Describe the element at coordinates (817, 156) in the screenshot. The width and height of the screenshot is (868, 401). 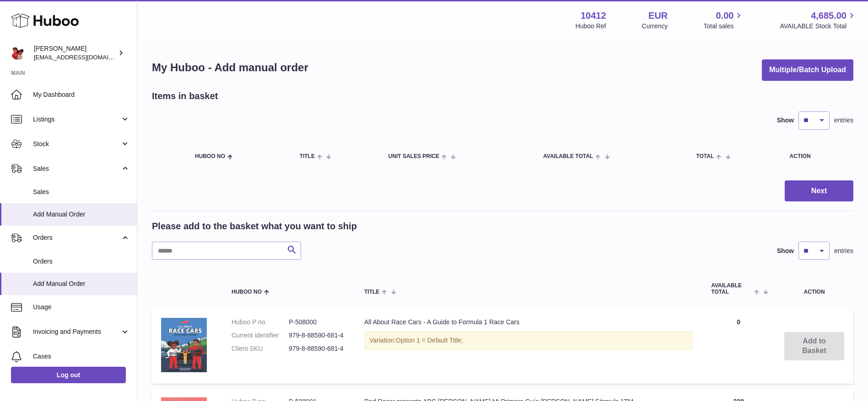
I see `div: Action` at that location.